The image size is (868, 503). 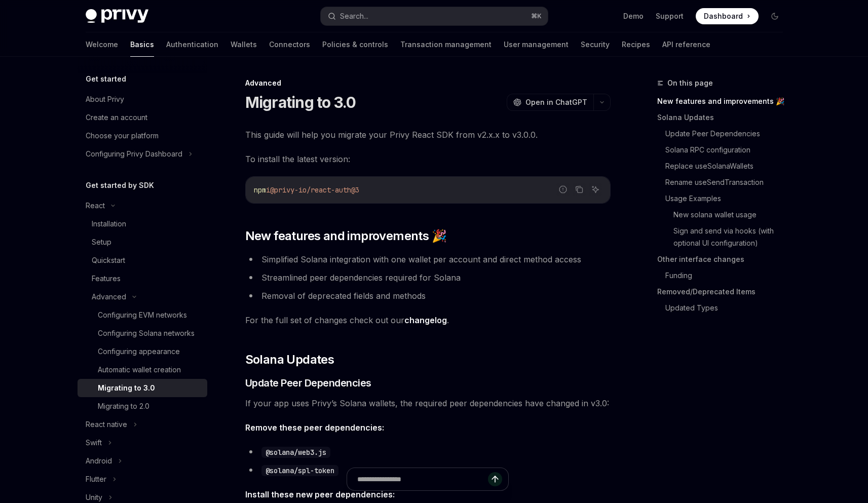 I want to click on li: Streamlined peer dependencies required for Solana, so click(x=428, y=277).